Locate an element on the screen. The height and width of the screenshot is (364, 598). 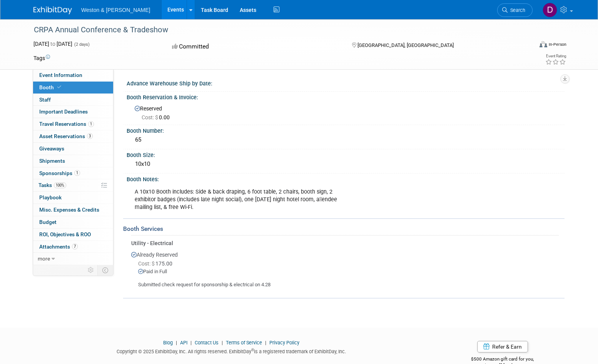
a: Tasks100% is located at coordinates (73, 185).